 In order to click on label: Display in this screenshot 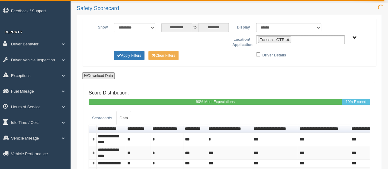, I will do `click(240, 27)`.